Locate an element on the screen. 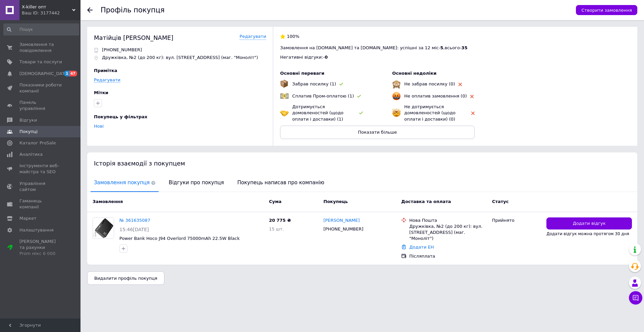 This screenshot has width=644, height=332. span: Управління сайтом is located at coordinates (40, 186).